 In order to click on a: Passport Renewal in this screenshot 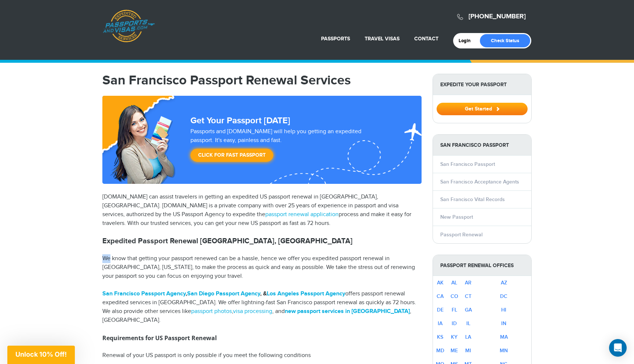, I will do `click(461, 234)`.